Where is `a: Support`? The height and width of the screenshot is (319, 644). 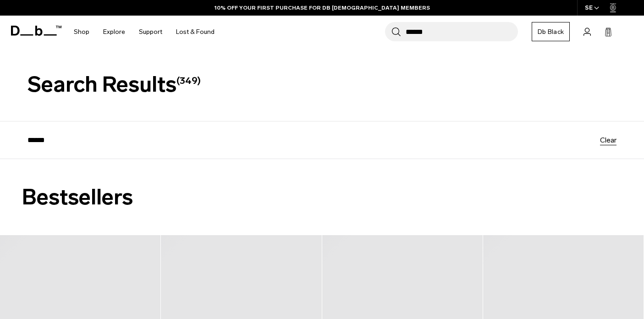 a: Support is located at coordinates (150, 32).